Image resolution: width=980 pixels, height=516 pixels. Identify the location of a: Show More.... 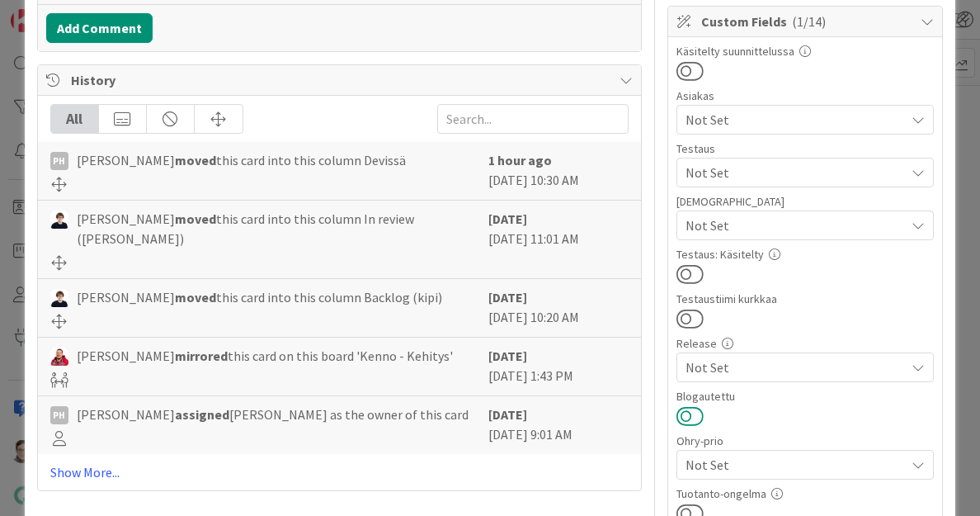
(340, 472).